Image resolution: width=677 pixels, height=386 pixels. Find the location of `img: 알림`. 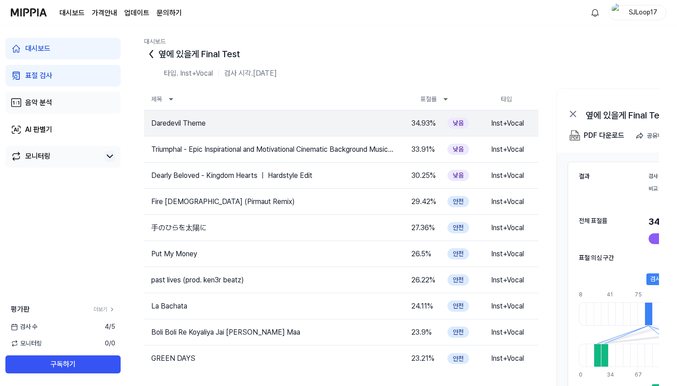

img: 알림 is located at coordinates (595, 13).